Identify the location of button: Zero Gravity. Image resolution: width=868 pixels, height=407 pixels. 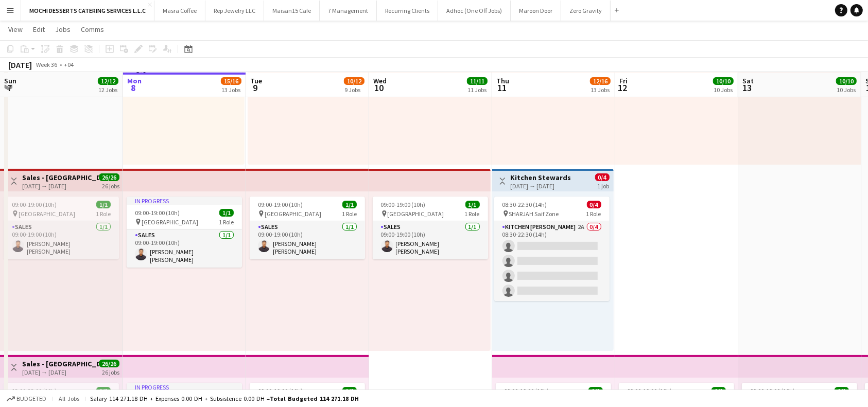
(586, 11).